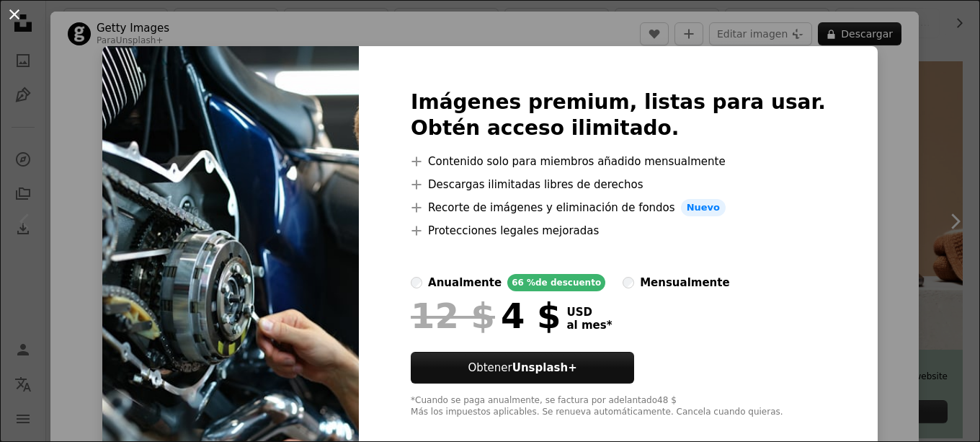 The image size is (980, 442). Describe the element at coordinates (589, 312) in the screenshot. I see `span: USD` at that location.